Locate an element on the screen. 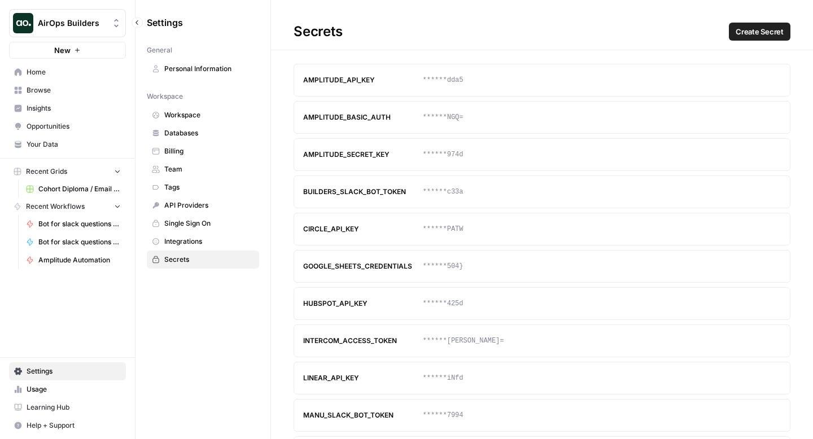 The height and width of the screenshot is (439, 813). button: Create Secret is located at coordinates (759, 32).